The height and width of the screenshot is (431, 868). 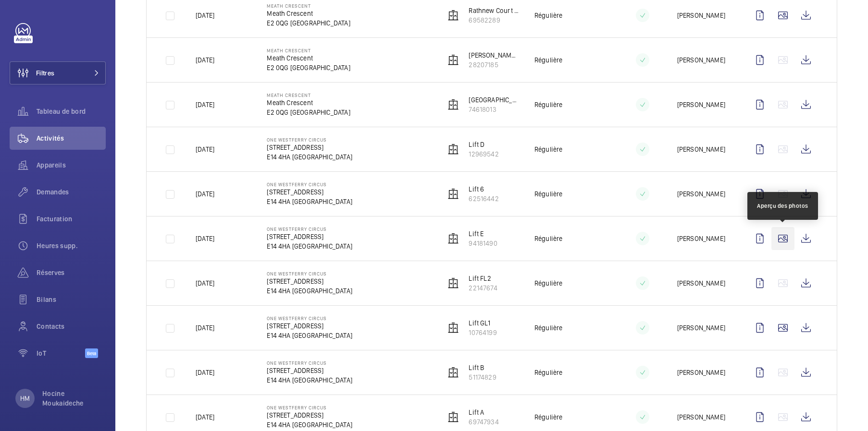 What do you see at coordinates (71, 219) in the screenshot?
I see `span: Facturation` at bounding box center [71, 219].